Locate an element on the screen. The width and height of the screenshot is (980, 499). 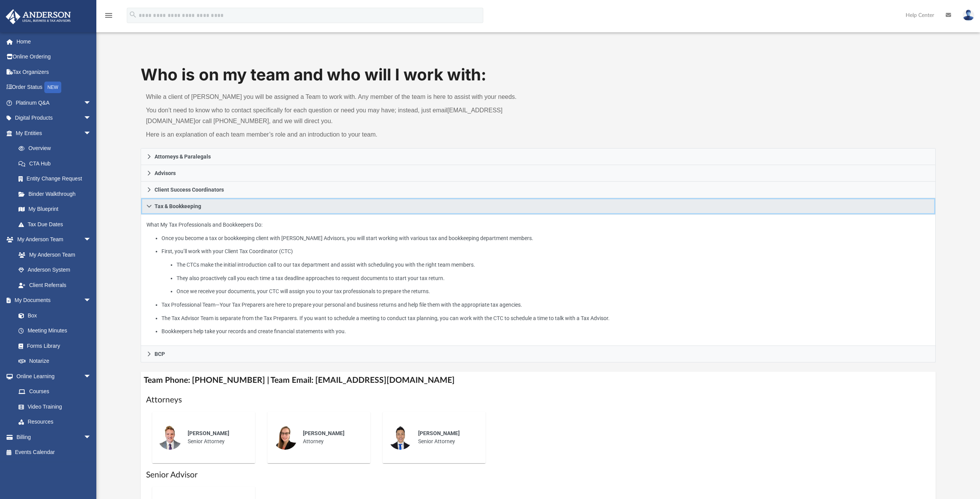
a: BCP is located at coordinates (538, 354).